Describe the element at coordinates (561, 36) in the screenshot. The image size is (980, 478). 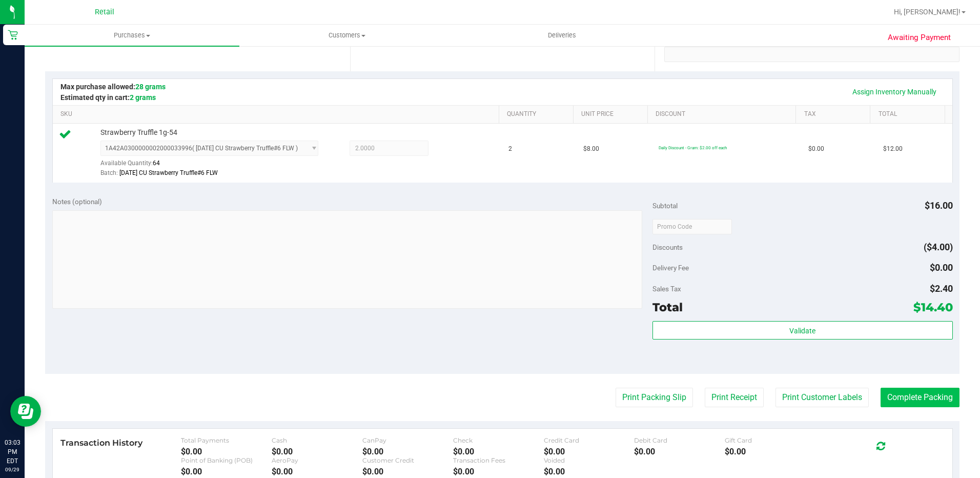
I see `span: Deliveries` at that location.